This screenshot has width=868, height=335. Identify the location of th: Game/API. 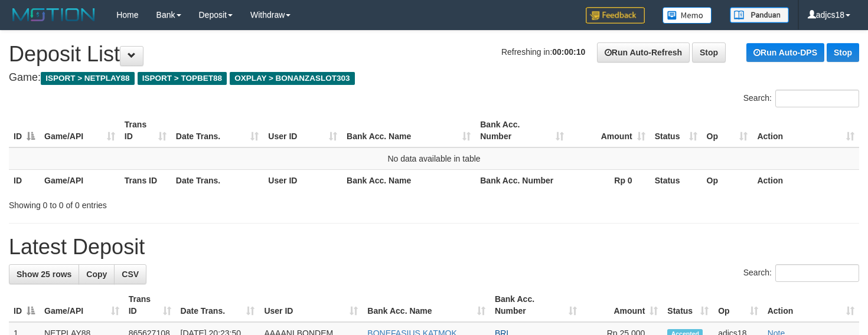
(80, 180).